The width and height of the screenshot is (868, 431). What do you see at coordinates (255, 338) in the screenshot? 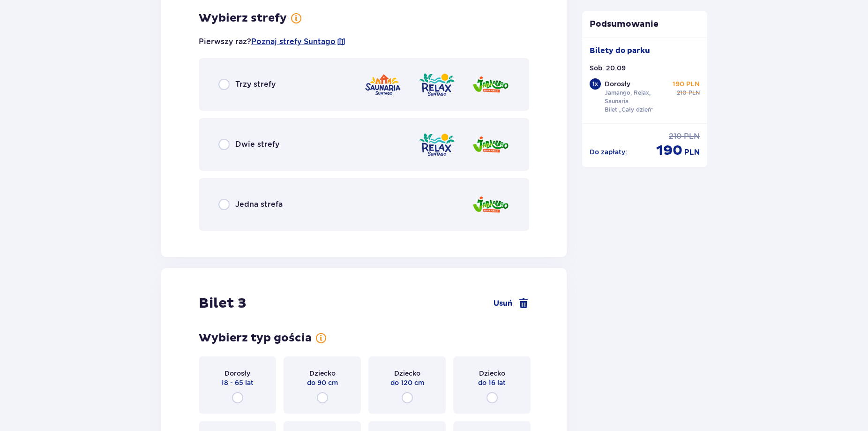
I see `p: Wybierz typ gościa` at bounding box center [255, 338].